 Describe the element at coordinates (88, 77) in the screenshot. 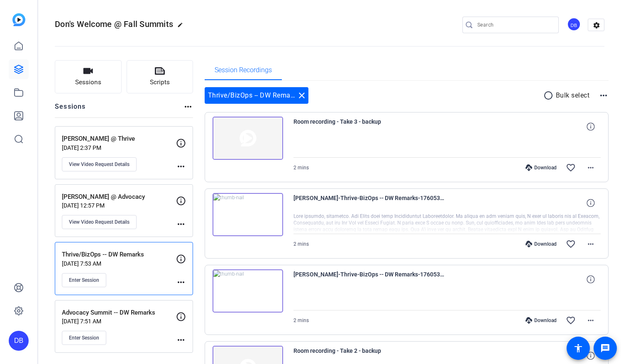

I see `button: Sessions` at that location.